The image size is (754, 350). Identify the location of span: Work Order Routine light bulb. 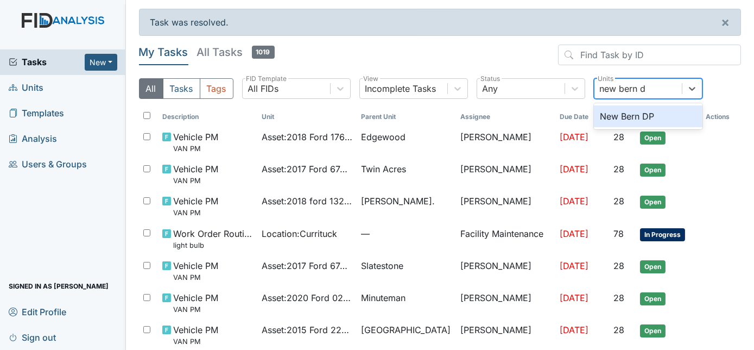
(213, 238).